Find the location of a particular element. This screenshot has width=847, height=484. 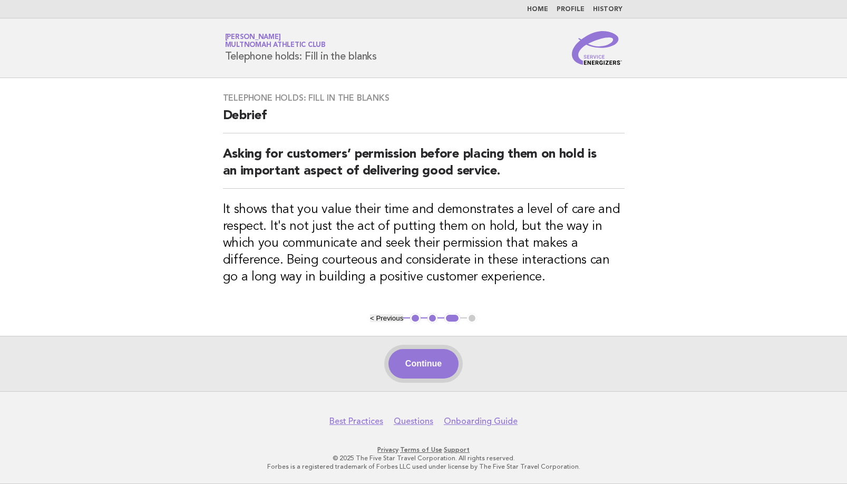

button: < Previous is located at coordinates (386, 318).